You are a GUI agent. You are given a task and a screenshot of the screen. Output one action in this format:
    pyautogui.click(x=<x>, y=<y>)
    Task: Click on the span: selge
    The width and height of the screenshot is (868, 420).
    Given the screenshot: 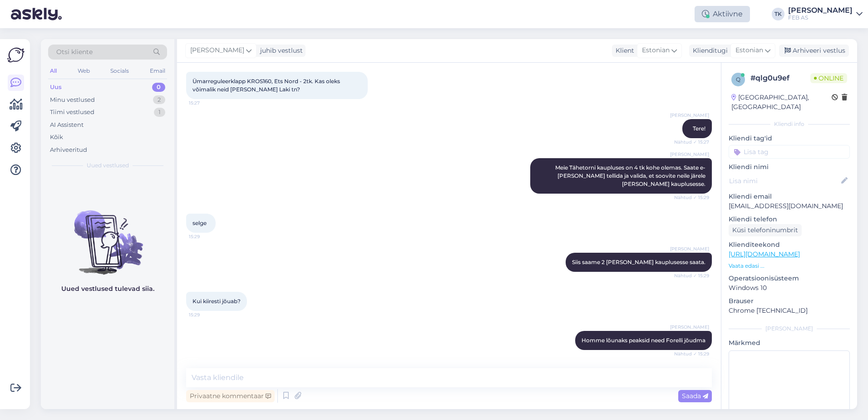 What is the action you would take?
    pyautogui.click(x=200, y=223)
    